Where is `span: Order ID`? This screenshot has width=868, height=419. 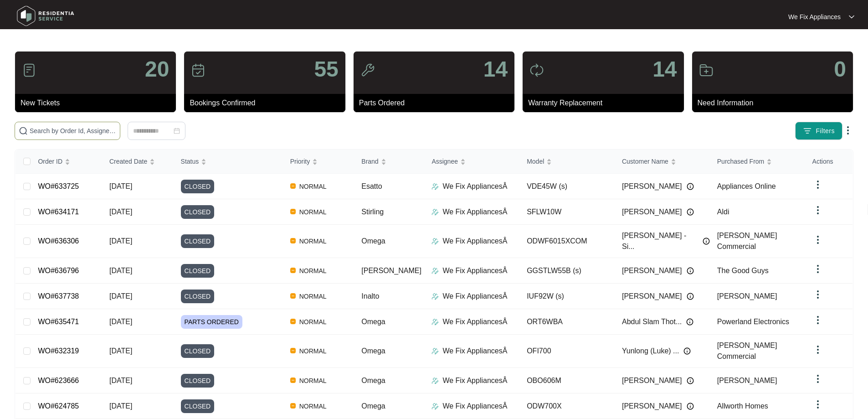 span: Order ID is located at coordinates (50, 161).